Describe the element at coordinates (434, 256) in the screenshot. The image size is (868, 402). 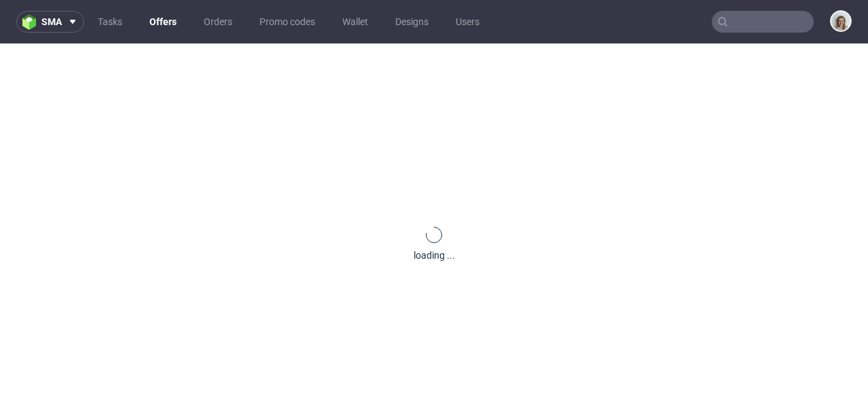
I see `div: loading ...` at that location.